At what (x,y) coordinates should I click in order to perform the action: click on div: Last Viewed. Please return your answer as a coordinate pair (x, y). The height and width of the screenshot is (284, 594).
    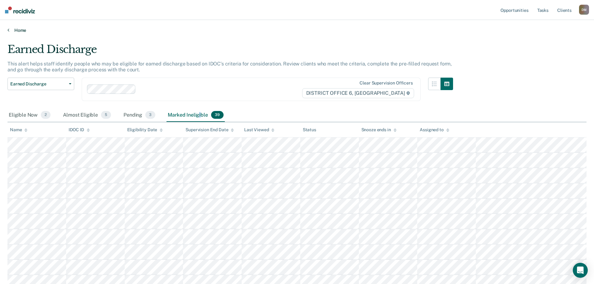
    Looking at the image, I should click on (259, 130).